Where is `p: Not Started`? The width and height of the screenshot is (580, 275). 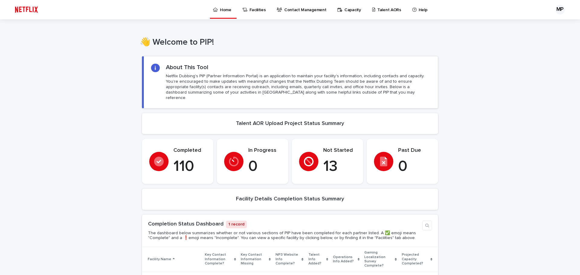
p: Not Started is located at coordinates (339, 151).